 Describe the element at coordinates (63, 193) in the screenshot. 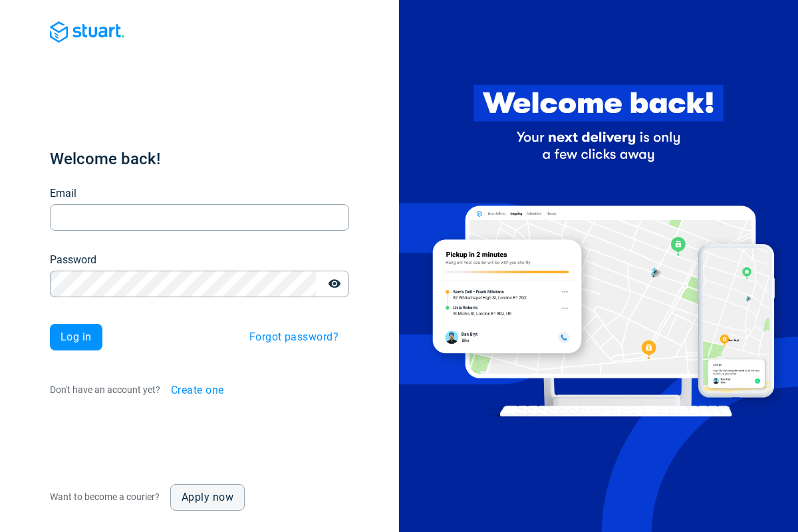

I see `label: Email` at that location.